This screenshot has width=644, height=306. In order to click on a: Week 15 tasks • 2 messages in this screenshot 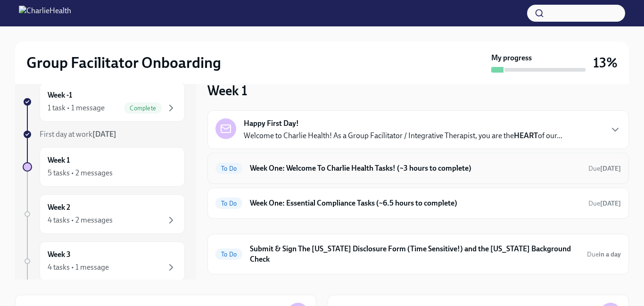, I will do `click(104, 167)`.